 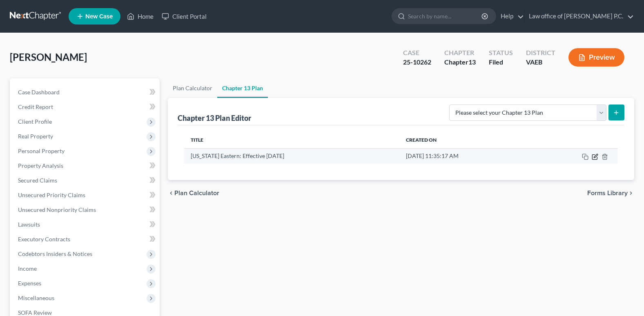 What do you see at coordinates (29, 224) in the screenshot?
I see `span: Lawsuits` at bounding box center [29, 224].